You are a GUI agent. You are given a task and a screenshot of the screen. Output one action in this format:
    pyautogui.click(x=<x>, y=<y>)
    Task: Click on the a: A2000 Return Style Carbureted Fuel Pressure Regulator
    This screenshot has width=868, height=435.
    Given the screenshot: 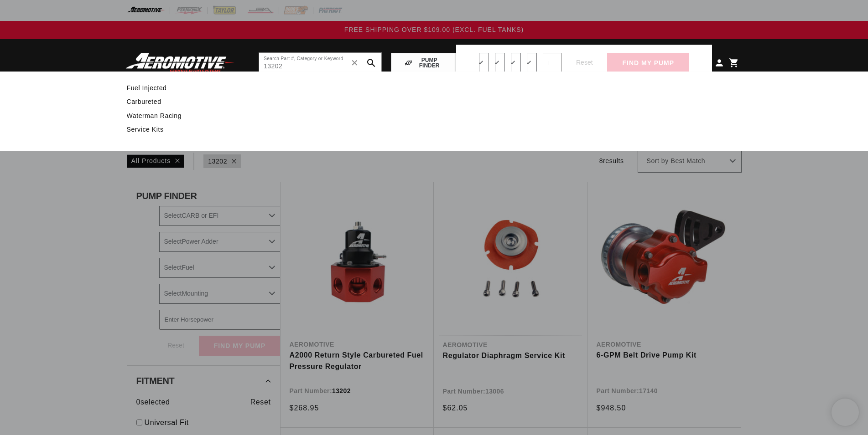 What is the action you would take?
    pyautogui.click(x=357, y=361)
    